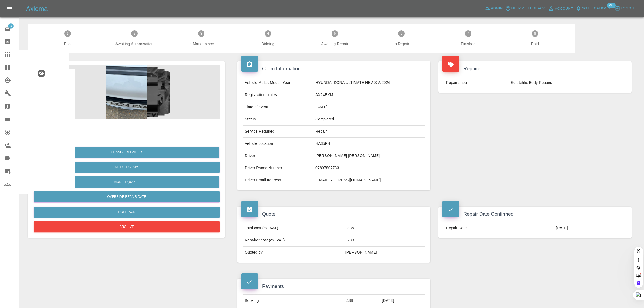  I want to click on td: Repair Date, so click(499, 228).